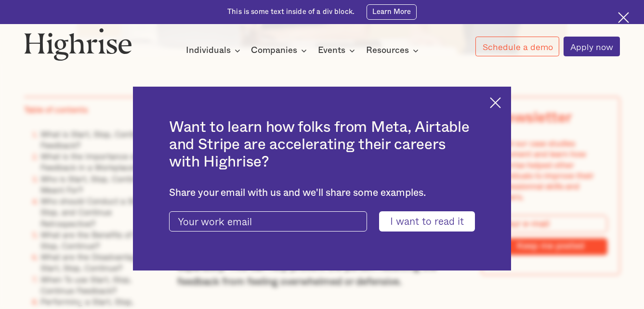  I want to click on form: current-ascender-blog-article-modal-form, so click(321, 221).